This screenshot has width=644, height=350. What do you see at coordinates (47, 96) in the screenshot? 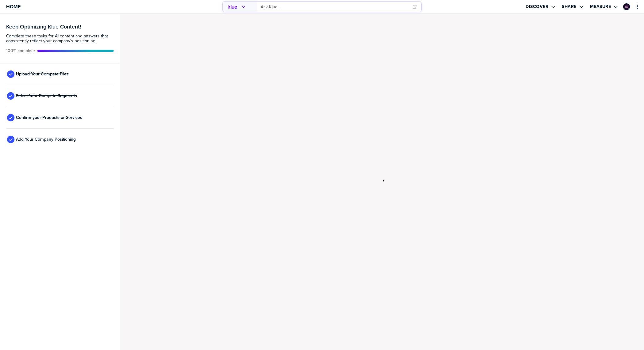
I see `span: Select Your Compete Segments` at bounding box center [47, 96].